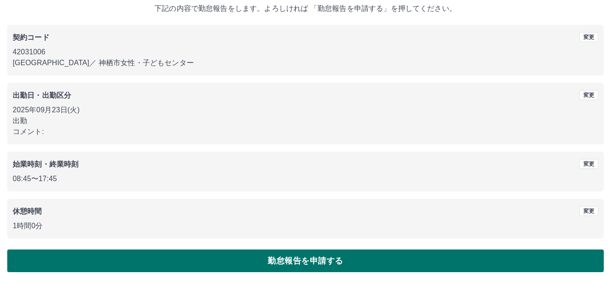 Image resolution: width=611 pixels, height=283 pixels. What do you see at coordinates (42, 95) in the screenshot?
I see `b: 出勤日・出勤区分` at bounding box center [42, 95].